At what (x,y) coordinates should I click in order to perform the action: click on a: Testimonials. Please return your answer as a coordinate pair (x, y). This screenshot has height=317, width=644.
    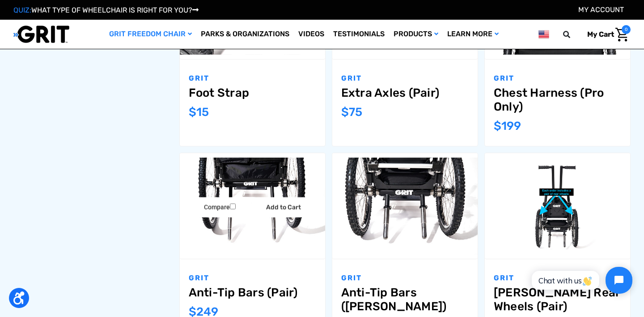
    Looking at the image, I should click on (359, 34).